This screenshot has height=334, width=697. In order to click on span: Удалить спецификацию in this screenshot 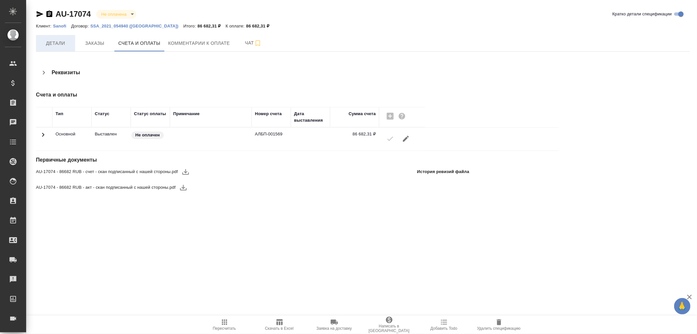, I will do `click(499, 328)`.